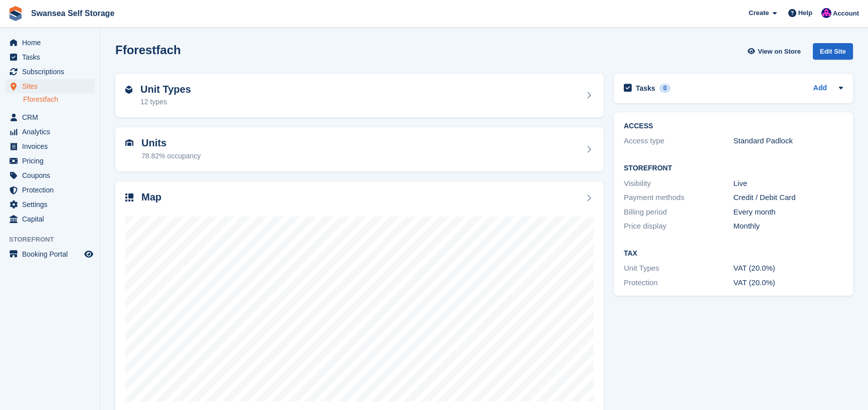  I want to click on div: 78.82% occupancy, so click(171, 156).